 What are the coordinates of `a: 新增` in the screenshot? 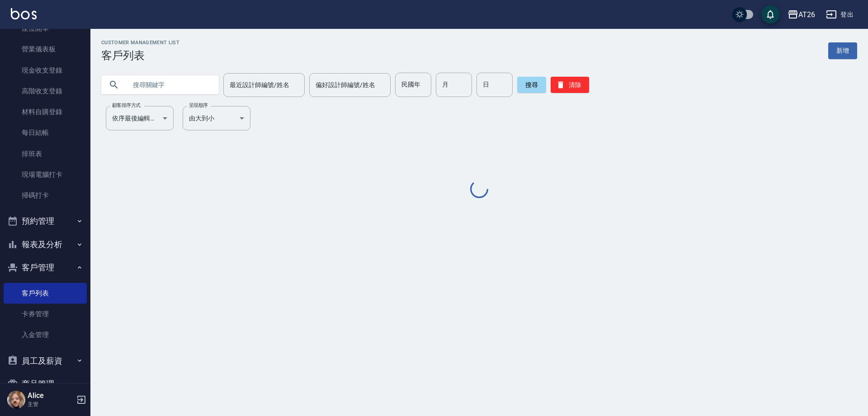 It's located at (842, 51).